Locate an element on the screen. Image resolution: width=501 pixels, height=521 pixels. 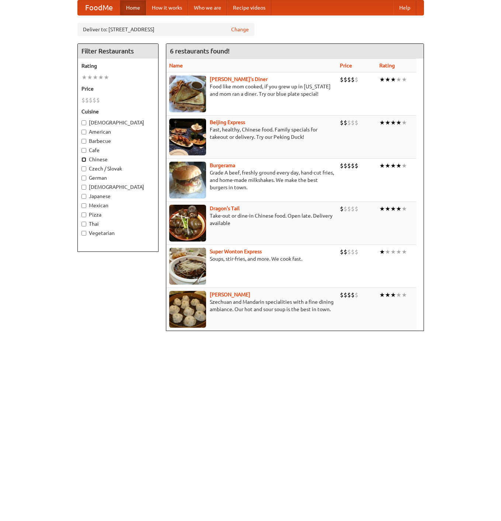
a: Burgerama is located at coordinates (222, 165).